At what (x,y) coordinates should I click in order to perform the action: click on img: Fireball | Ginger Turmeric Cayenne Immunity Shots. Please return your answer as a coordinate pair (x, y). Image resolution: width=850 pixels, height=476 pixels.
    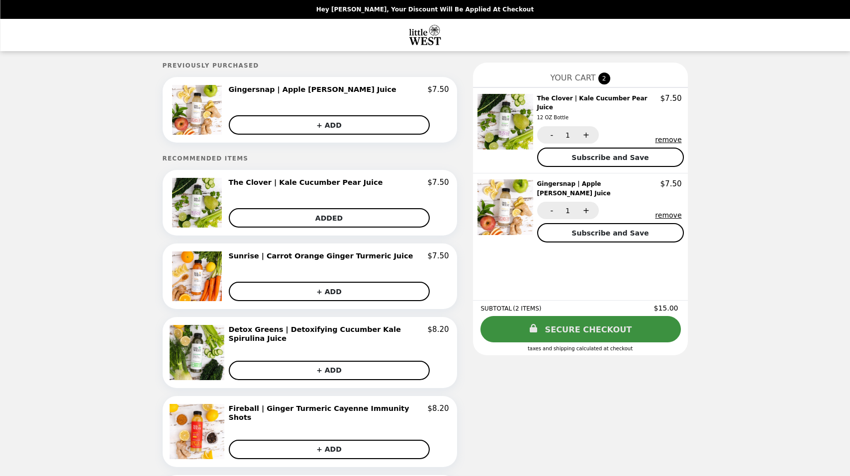
    Looking at the image, I should click on (198, 432).